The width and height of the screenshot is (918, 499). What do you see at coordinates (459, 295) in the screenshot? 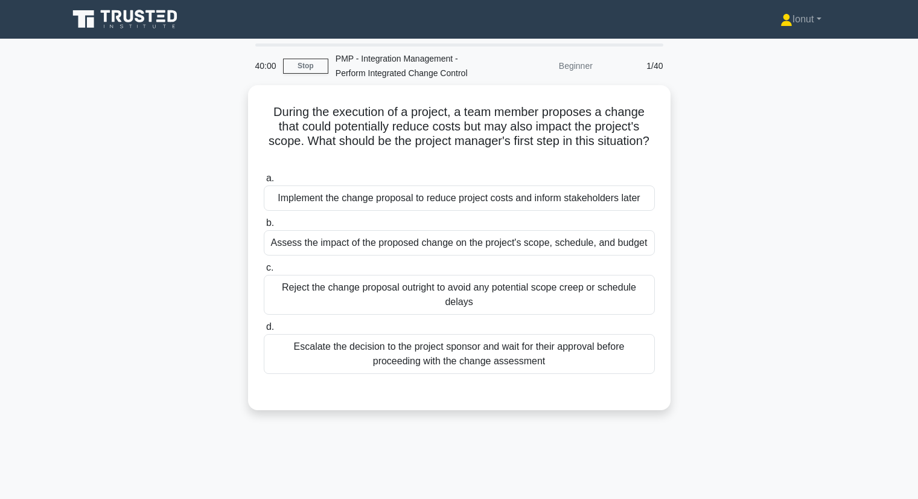
I see `div: Reject the change proposal outright to avoid any potential scope creep or schedule delays` at bounding box center [459, 295].